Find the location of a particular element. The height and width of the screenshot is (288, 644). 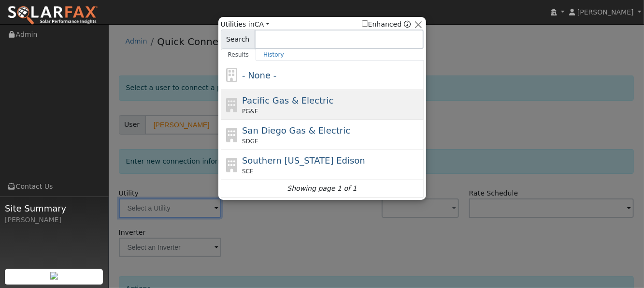

img: SolarFax is located at coordinates (53, 15).